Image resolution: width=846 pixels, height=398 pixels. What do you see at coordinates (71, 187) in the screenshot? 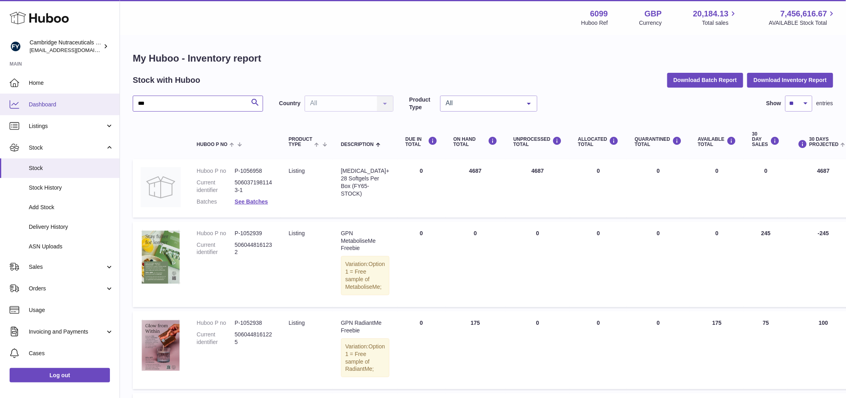
I see `span: Stock History` at bounding box center [71, 187].